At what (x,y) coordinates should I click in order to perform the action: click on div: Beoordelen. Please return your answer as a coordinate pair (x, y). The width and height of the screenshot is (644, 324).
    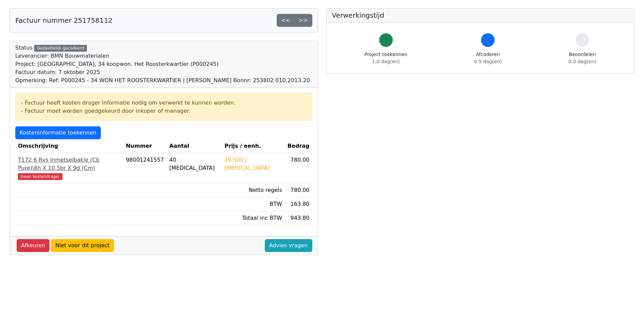
    Looking at the image, I should click on (582, 58).